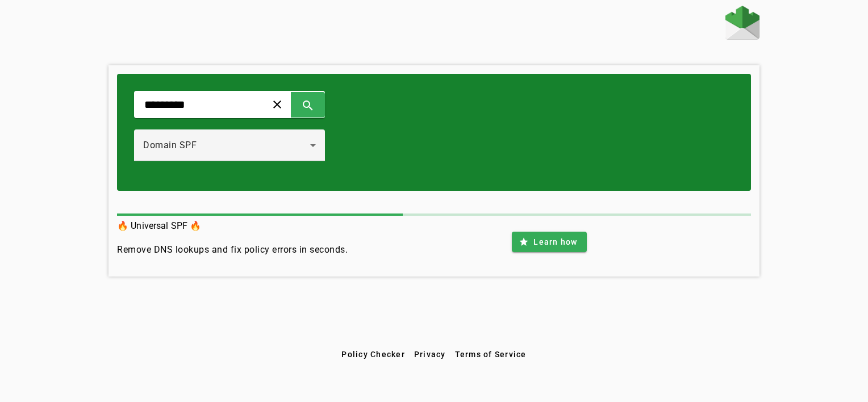 This screenshot has height=402, width=868. I want to click on button: Policy Checker, so click(373, 354).